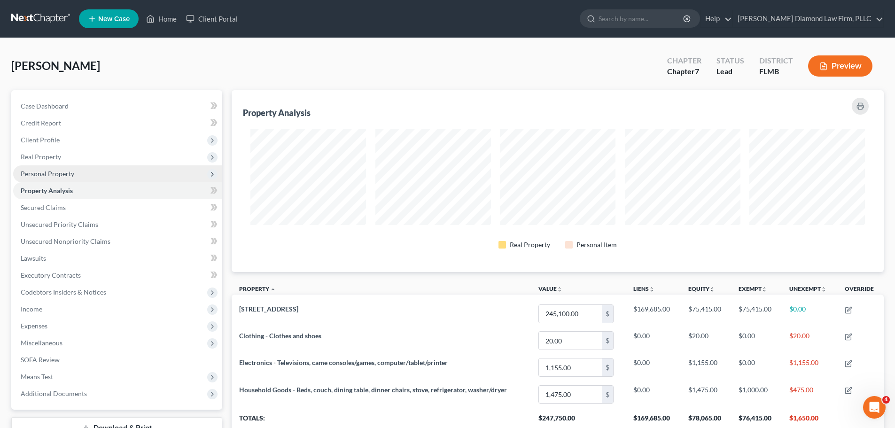 The image size is (895, 428). What do you see at coordinates (716, 19) in the screenshot?
I see `a: Help` at bounding box center [716, 19].